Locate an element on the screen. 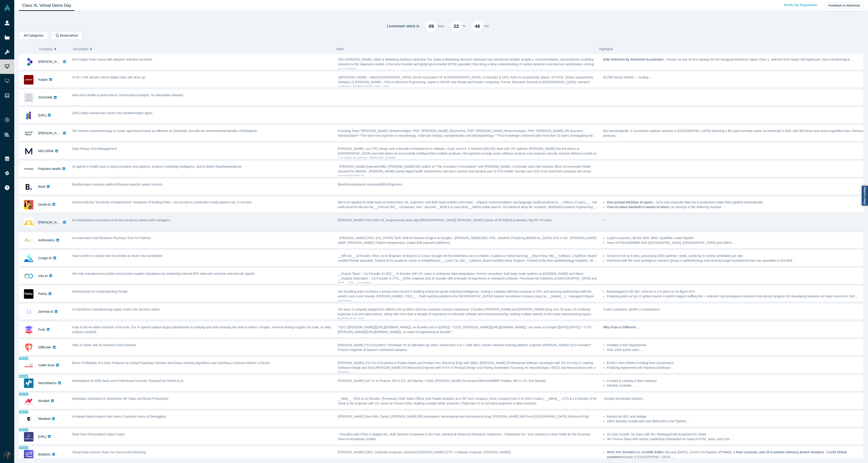 The width and height of the screenshot is (868, 463). span: Company is located at coordinates (46, 49).